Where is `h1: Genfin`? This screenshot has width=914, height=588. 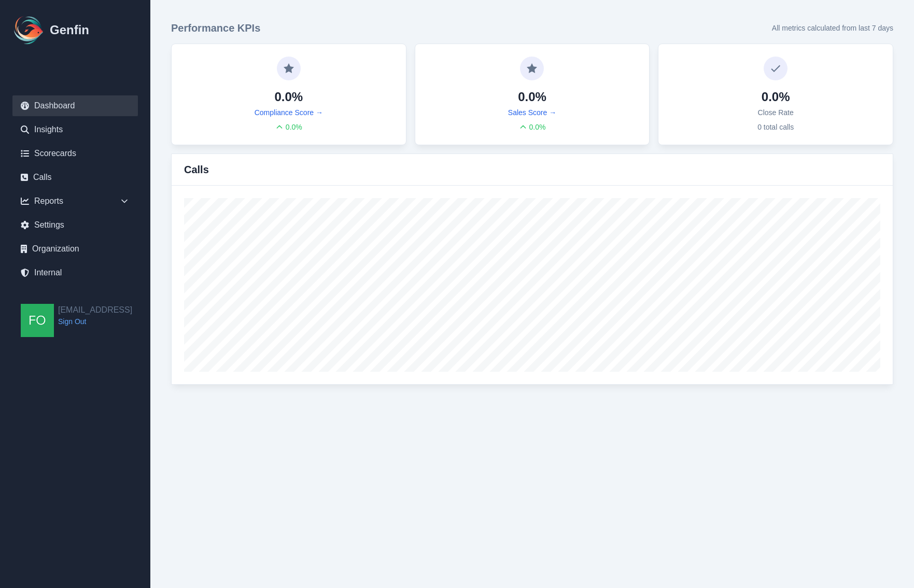
h1: Genfin is located at coordinates (69, 30).